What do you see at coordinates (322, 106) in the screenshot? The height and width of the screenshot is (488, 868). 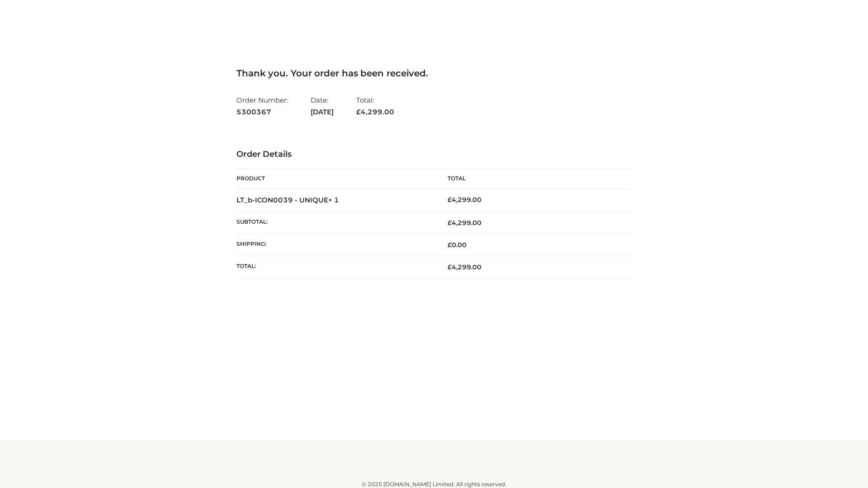 I see `li: Date:` at bounding box center [322, 106].